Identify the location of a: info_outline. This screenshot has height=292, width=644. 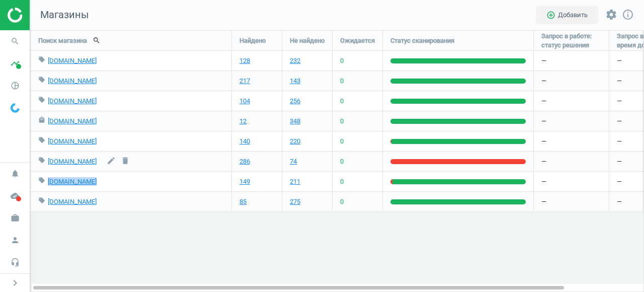
(628, 15).